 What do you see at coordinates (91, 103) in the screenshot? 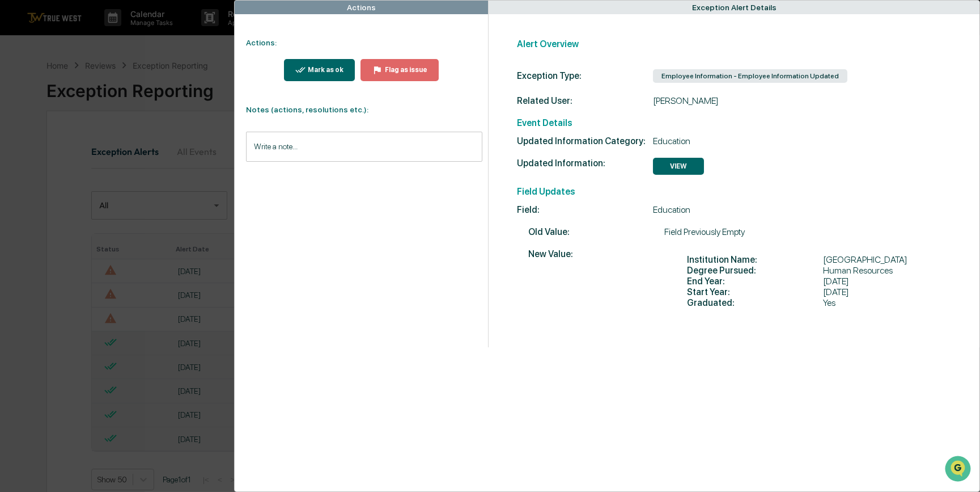
I see `div: We're available if you need us!` at bounding box center [91, 103].